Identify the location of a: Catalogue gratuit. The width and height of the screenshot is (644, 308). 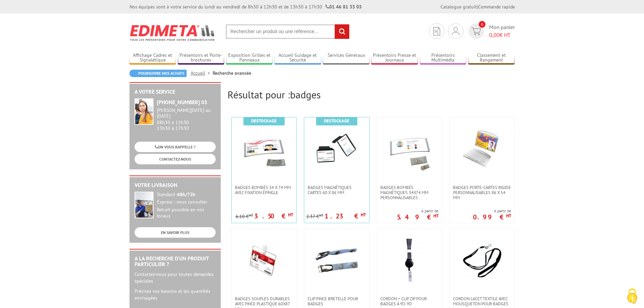
(459, 7).